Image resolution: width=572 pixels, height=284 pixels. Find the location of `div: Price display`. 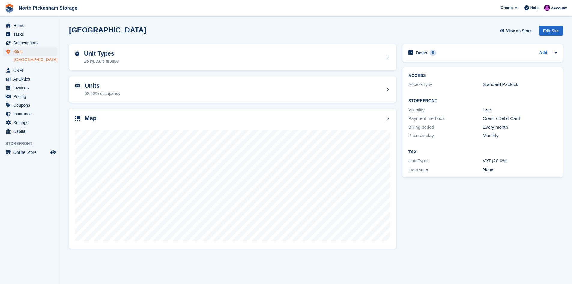

div: Price display is located at coordinates (445, 135).